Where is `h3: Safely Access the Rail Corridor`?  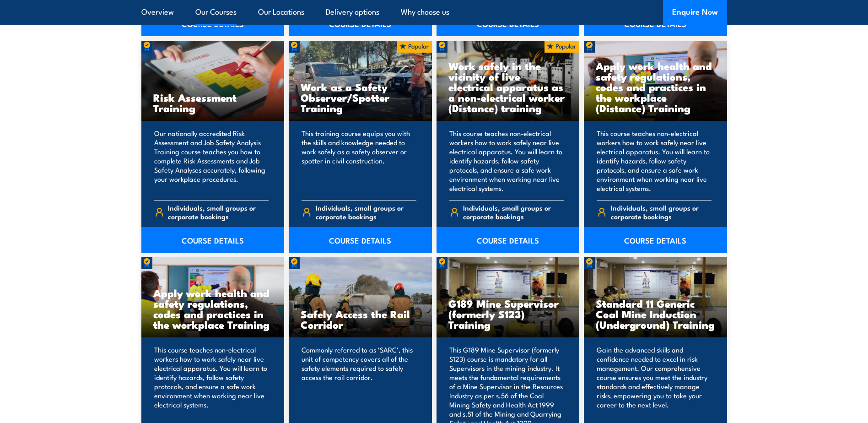
h3: Safely Access the Rail Corridor is located at coordinates (360, 319).